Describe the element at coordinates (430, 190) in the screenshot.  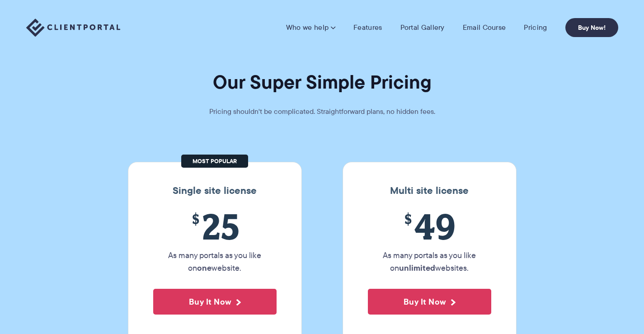
I see `h3: Multi site license` at that location.